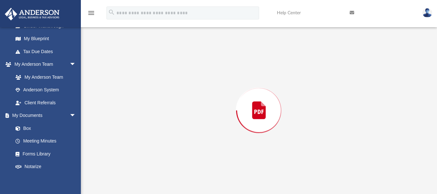 The image size is (437, 194). Describe the element at coordinates (43, 64) in the screenshot. I see `a: My Anderson Teamarrow_drop_down` at that location.